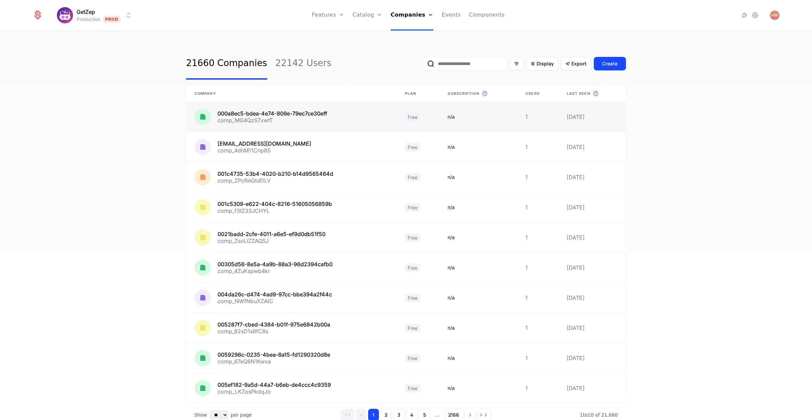 This screenshot has height=420, width=812. I want to click on th: Users, so click(538, 93).